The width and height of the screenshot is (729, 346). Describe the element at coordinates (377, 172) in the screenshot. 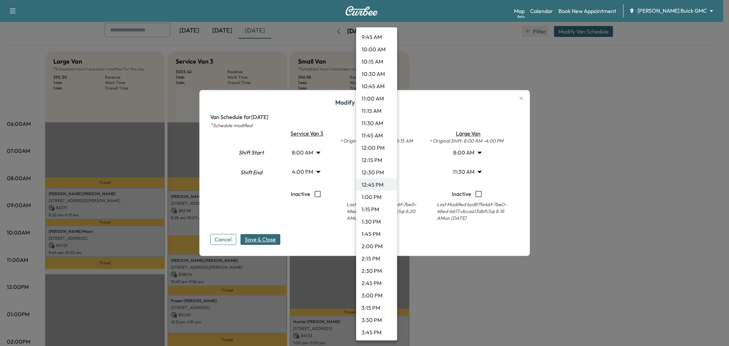

I see `li: 12:30 PM` at that location.